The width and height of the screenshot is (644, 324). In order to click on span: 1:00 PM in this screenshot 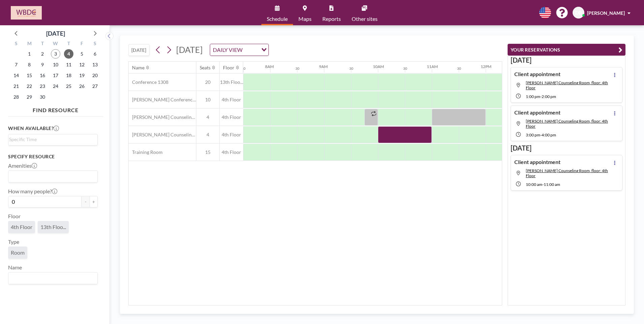, I will do `click(533, 97)`.